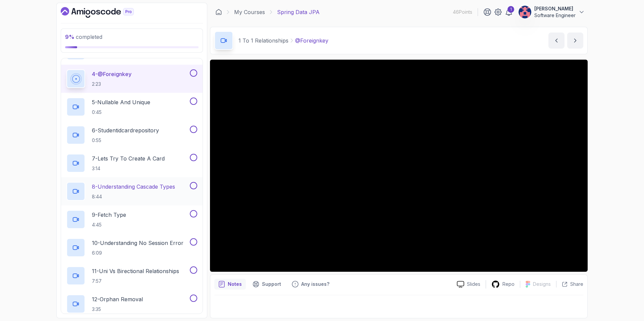 The image size is (644, 321). Describe the element at coordinates (128, 158) in the screenshot. I see `p: 7 - Lets Try To Create A Card` at that location.